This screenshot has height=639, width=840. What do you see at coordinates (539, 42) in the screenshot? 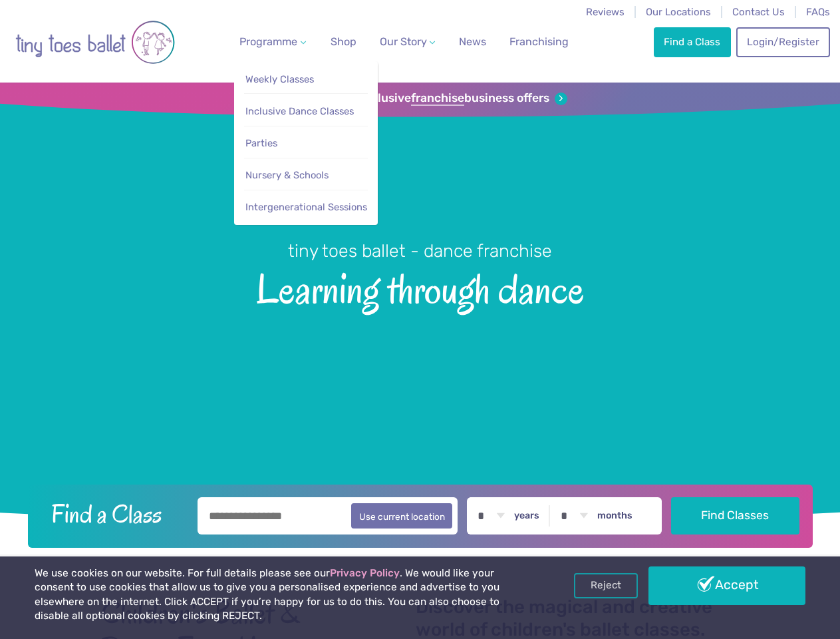
I see `a: Franchising` at bounding box center [539, 42].